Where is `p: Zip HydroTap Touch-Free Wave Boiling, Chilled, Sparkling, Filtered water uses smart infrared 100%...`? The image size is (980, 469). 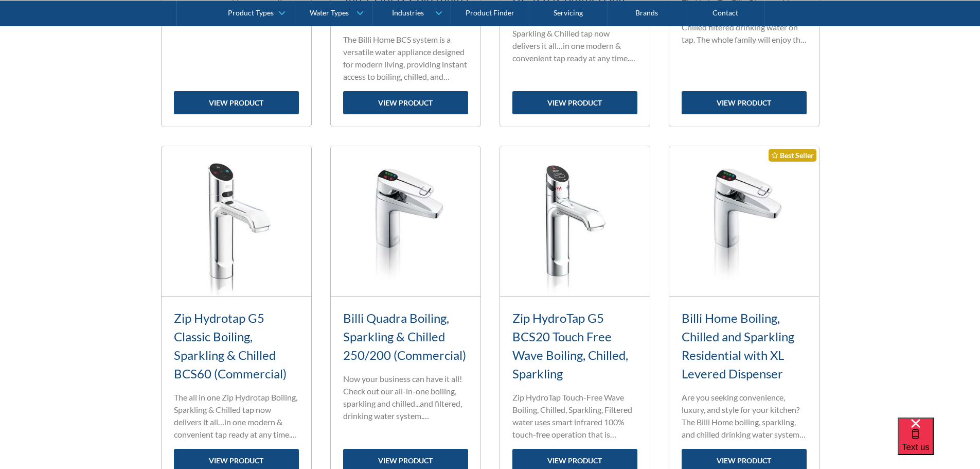
p: Zip HydroTap Touch-Free Wave Boiling, Chilled, Sparkling, Filtered water uses smart infrared 100%... is located at coordinates (575, 416).